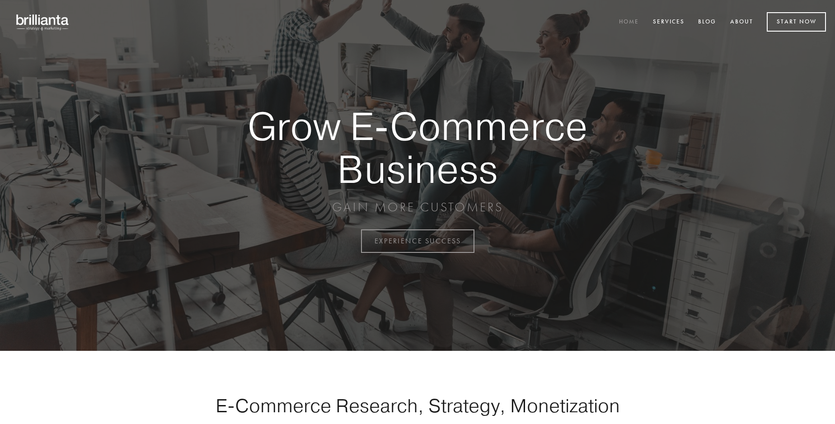  What do you see at coordinates (796, 22) in the screenshot?
I see `a: Start Now` at bounding box center [796, 22].